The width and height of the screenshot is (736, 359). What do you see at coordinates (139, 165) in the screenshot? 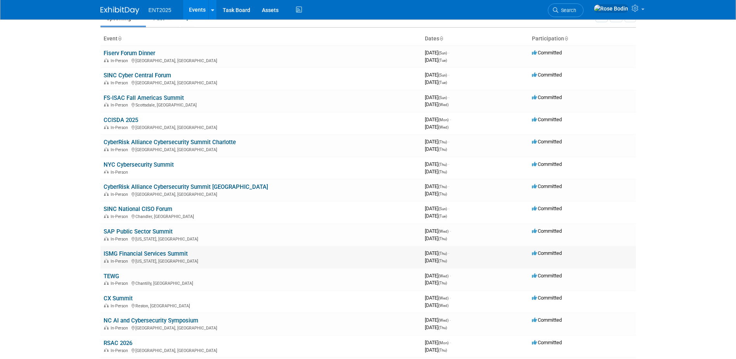
I see `a: NYC Cybersecurity Summit` at bounding box center [139, 165].